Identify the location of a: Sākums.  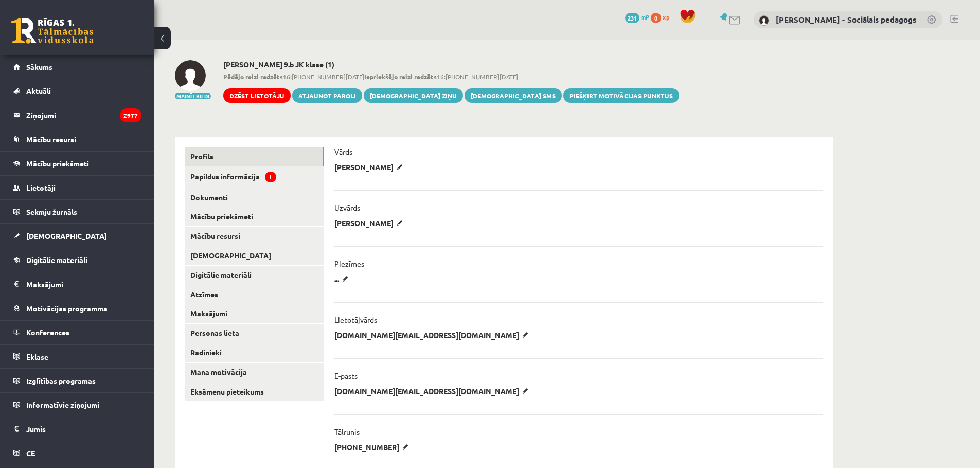
(77, 67).